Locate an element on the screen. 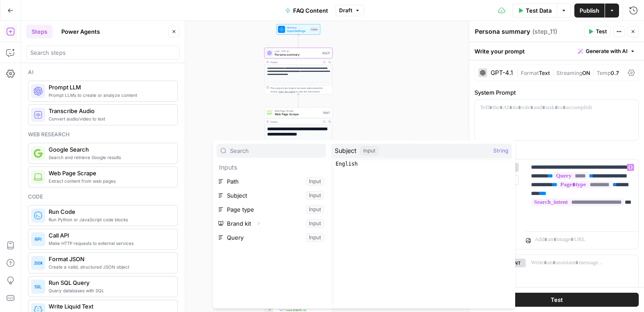 This screenshot has height=312, width=644. span: Copy the output is located at coordinates (287, 92).